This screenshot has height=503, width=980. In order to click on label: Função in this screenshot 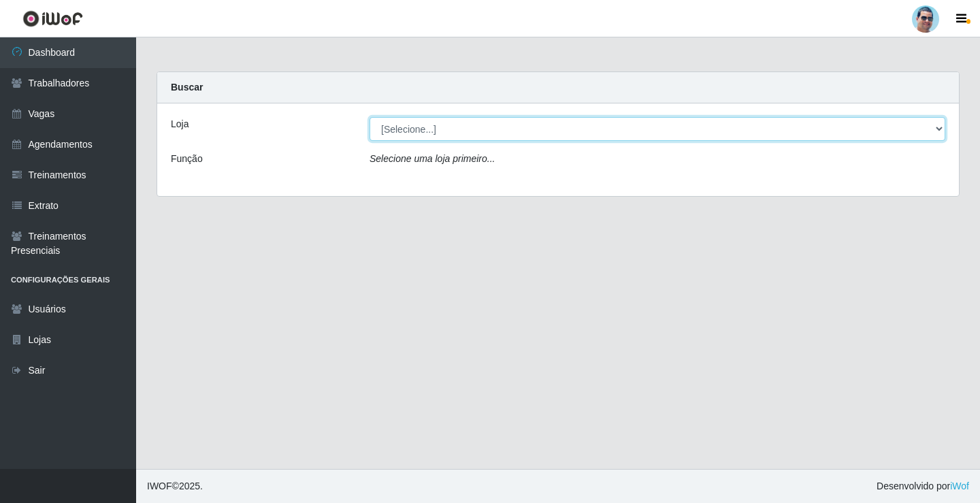, I will do `click(186, 158)`.